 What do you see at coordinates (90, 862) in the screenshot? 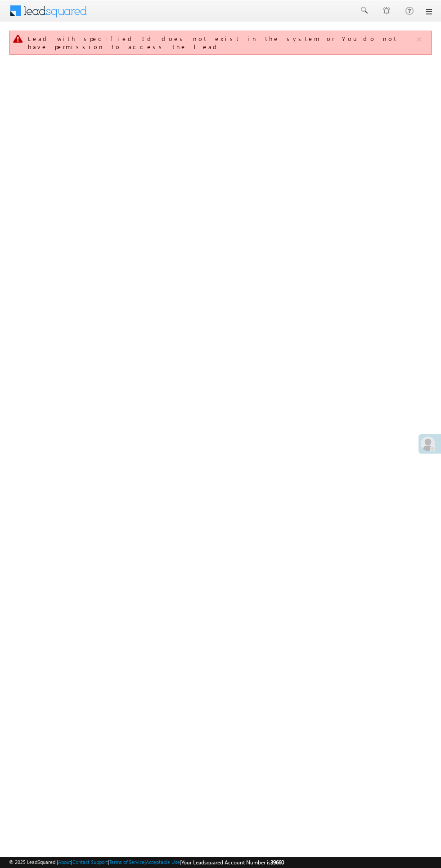
I see `a: Contact Support` at bounding box center [90, 862].